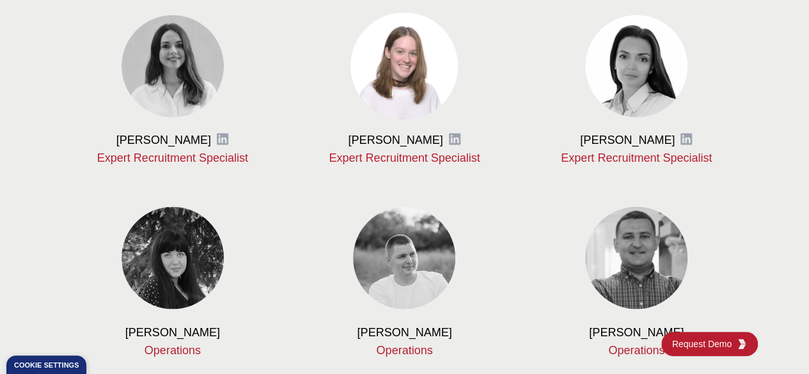  What do you see at coordinates (636, 258) in the screenshot?
I see `img: Serhii Prokopenko` at bounding box center [636, 258].